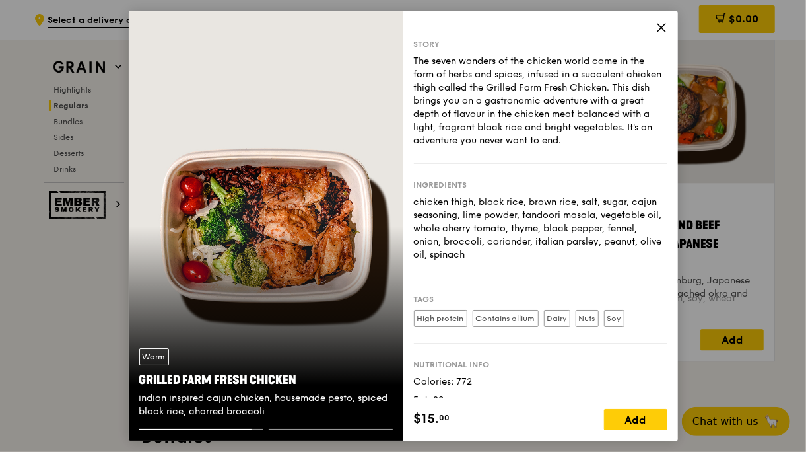 The width and height of the screenshot is (806, 452). What do you see at coordinates (541, 400) in the screenshot?
I see `div: Fat: 28g` at bounding box center [541, 400].